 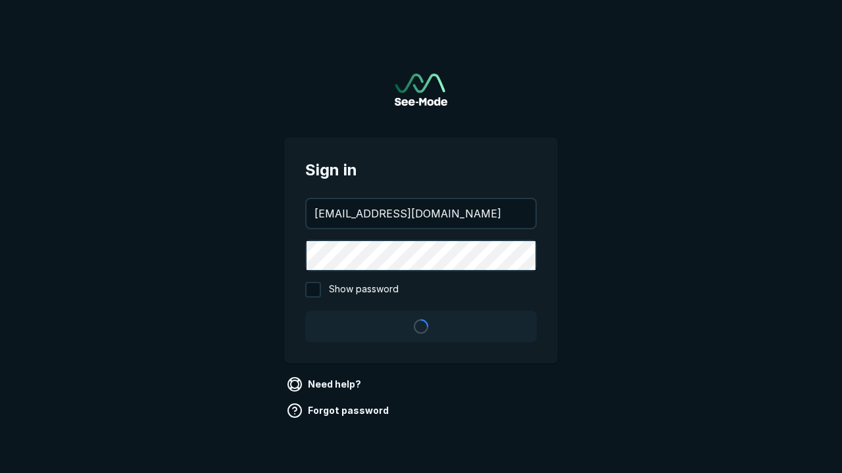 What do you see at coordinates (325, 385) in the screenshot?
I see `a: Need help?` at bounding box center [325, 385].